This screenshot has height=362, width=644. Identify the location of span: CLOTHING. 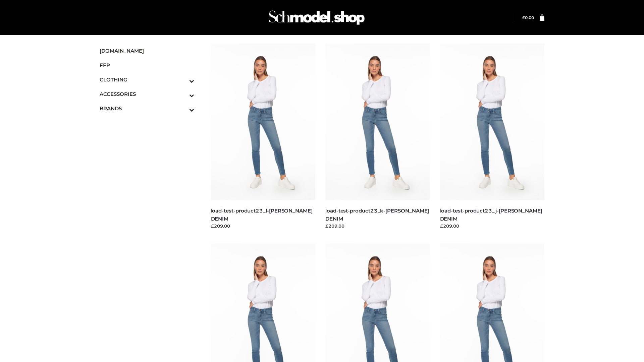
(147, 80).